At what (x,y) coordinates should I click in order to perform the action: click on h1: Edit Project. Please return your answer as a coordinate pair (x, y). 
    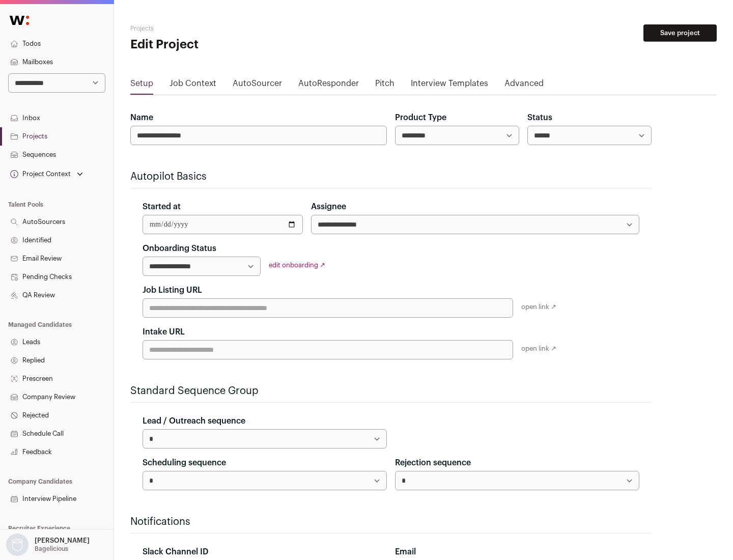
    Looking at the image, I should click on (228, 45).